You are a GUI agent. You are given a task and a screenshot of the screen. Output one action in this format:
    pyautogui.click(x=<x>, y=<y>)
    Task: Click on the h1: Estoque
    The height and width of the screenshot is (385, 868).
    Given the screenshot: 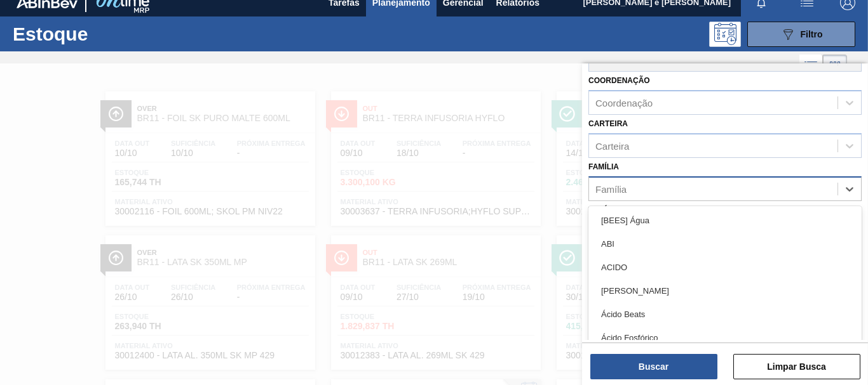 What is the action you would take?
    pyautogui.click(x=101, y=34)
    